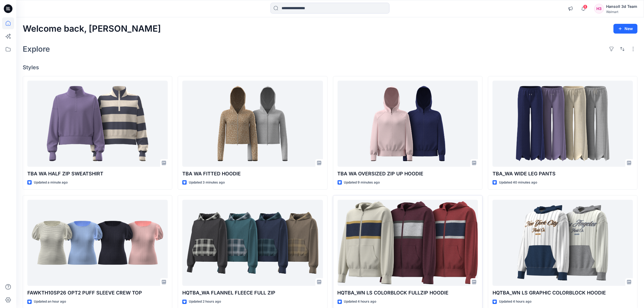 The image size is (644, 308). Describe the element at coordinates (330, 67) in the screenshot. I see `h4: Styles` at that location.